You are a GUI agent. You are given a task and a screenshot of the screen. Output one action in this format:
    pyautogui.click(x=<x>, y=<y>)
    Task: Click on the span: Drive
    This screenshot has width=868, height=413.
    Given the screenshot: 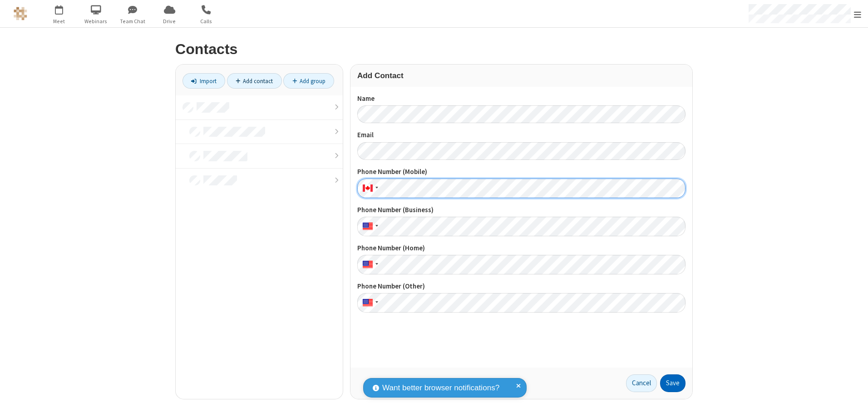 What is the action you would take?
    pyautogui.click(x=170, y=21)
    